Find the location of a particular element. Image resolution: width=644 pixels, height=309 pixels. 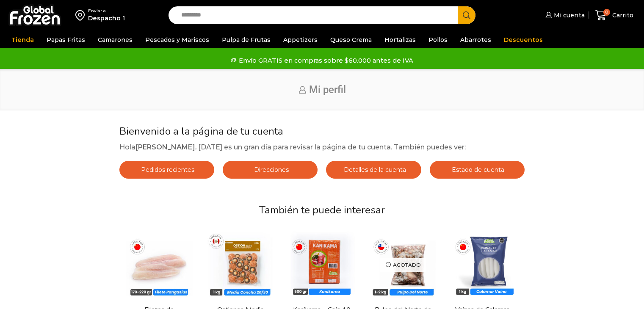

a: 0 Carrito is located at coordinates (614, 15).